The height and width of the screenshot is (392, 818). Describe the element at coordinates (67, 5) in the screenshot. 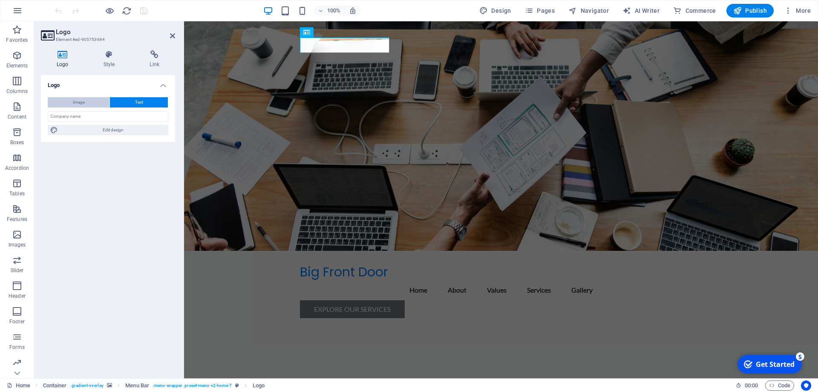

I see `div: 5` at that location.